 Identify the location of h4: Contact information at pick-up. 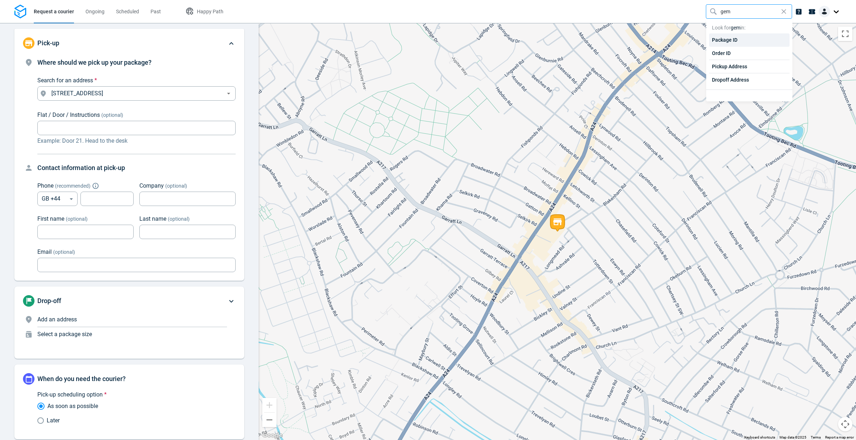
(137, 168).